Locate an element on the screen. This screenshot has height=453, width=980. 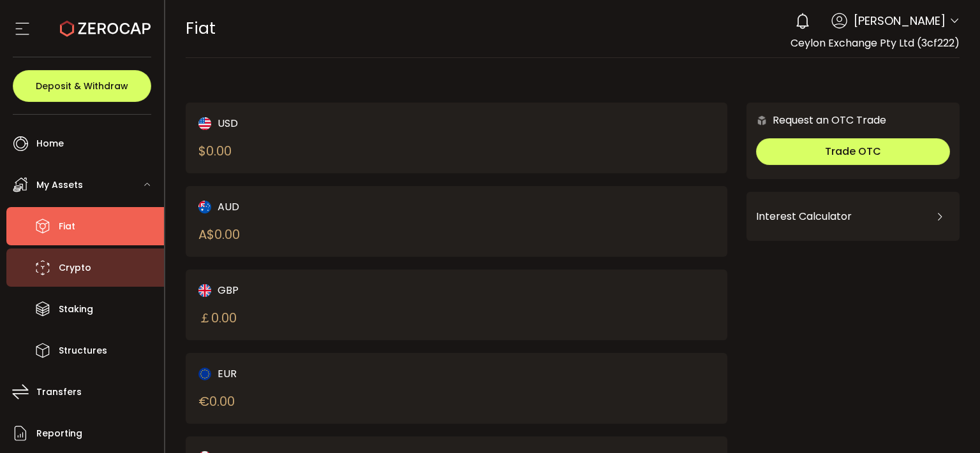
button: Trade OTC is located at coordinates (853, 152).